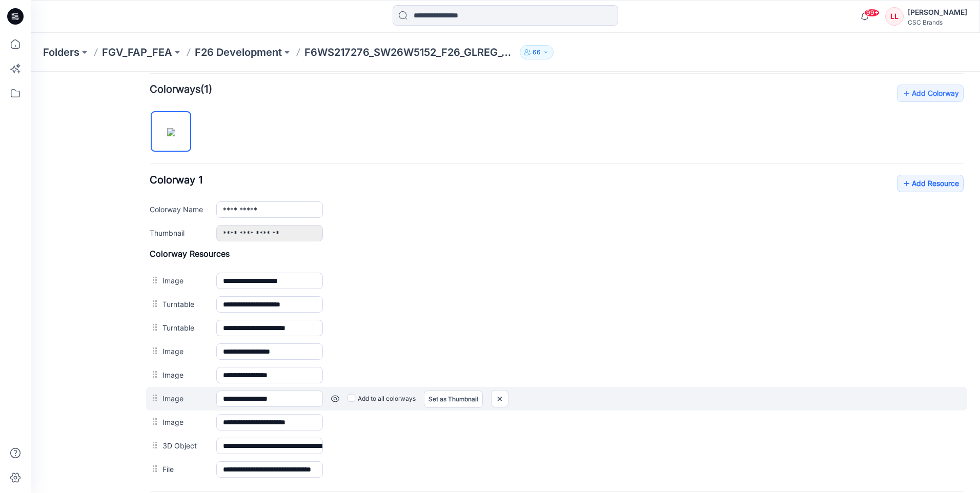 The width and height of the screenshot is (980, 493). I want to click on button: 66, so click(537, 53).